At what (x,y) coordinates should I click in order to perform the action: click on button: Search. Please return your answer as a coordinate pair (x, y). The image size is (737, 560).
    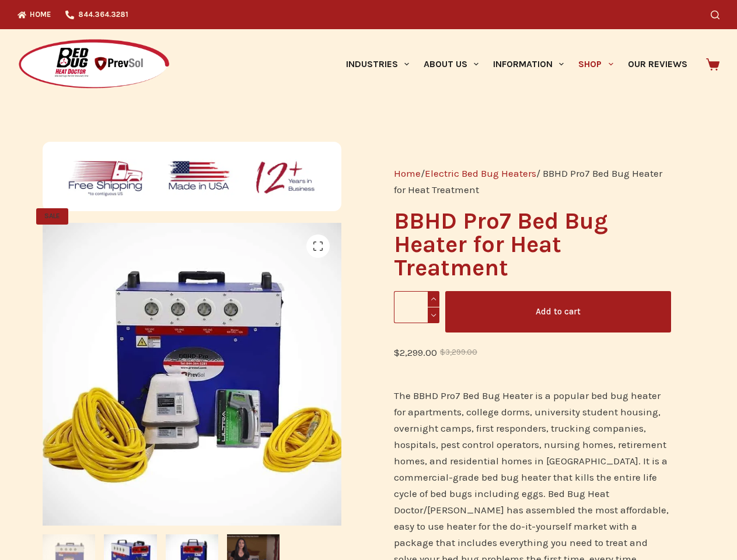
    Looking at the image, I should click on (715, 15).